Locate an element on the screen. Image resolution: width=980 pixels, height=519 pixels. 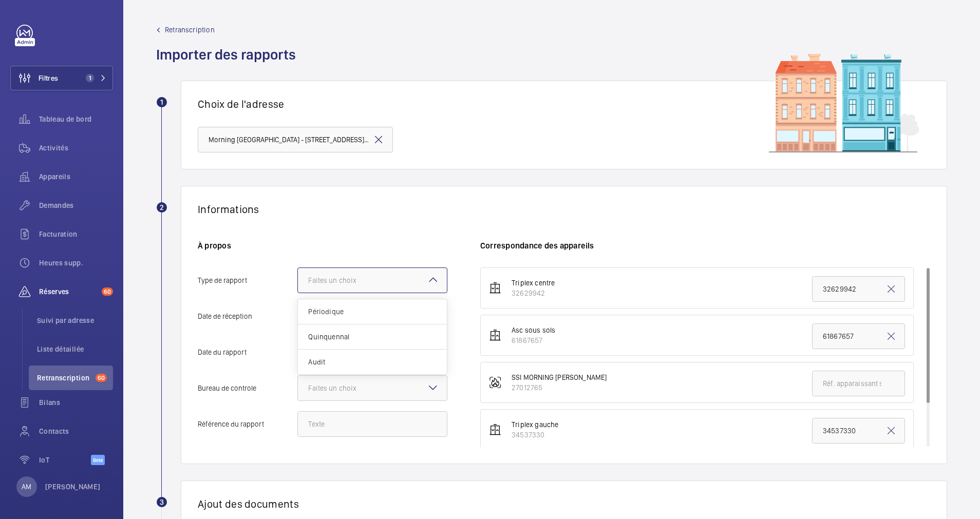
span: Appareils is located at coordinates (76, 177).